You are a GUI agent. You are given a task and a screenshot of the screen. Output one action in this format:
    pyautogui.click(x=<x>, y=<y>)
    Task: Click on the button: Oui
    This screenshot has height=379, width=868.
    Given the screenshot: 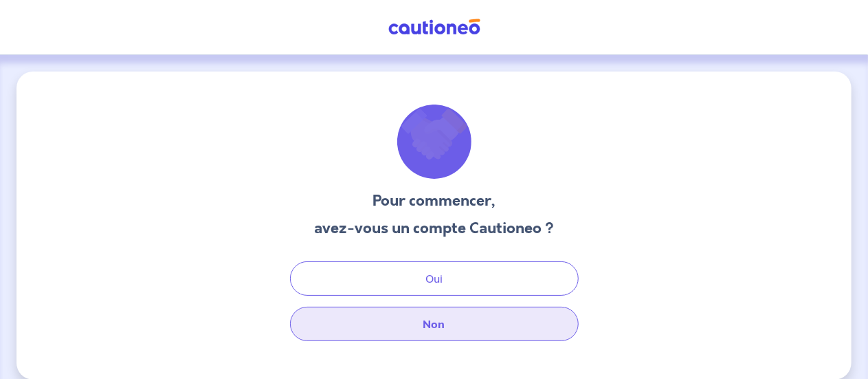 What is the action you would take?
    pyautogui.click(x=434, y=279)
    